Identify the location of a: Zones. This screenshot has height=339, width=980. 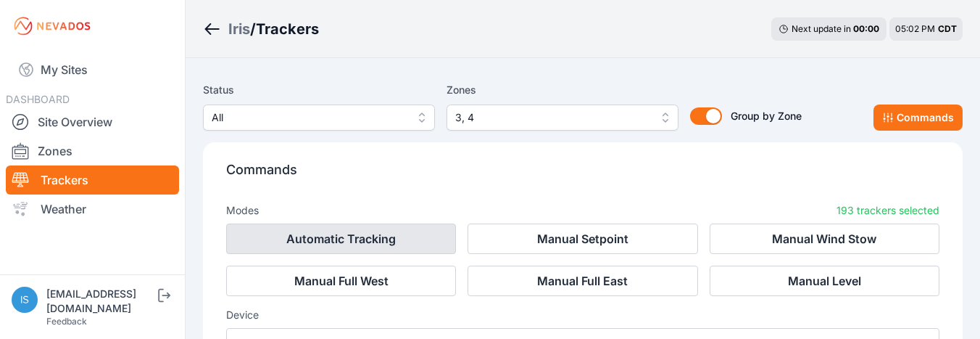
(92, 151).